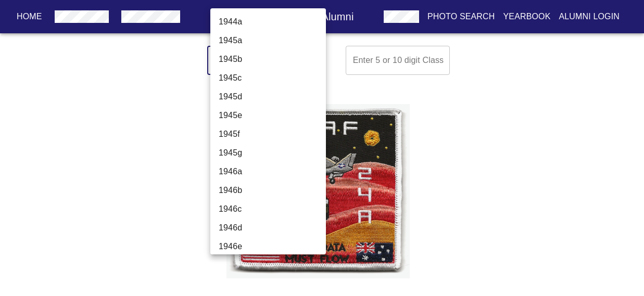 This screenshot has width=644, height=296. I want to click on li: 1945f, so click(272, 134).